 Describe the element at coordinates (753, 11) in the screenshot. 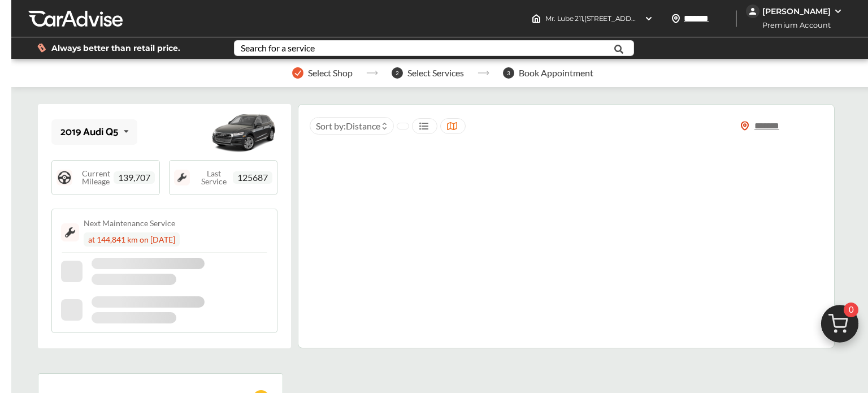

I see `img: jVpblrzwTbfkPYzPPzSLxeg0AAAAASUVORK5CYII=` at that location.